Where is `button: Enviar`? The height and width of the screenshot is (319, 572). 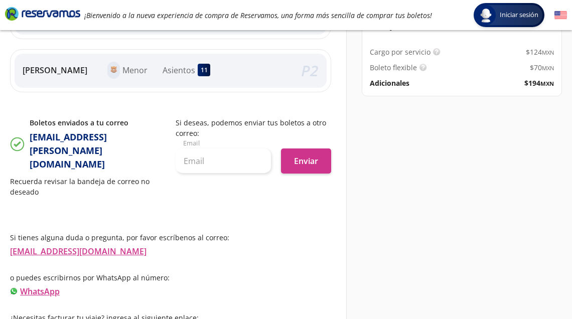 button: Enviar is located at coordinates (306, 161).